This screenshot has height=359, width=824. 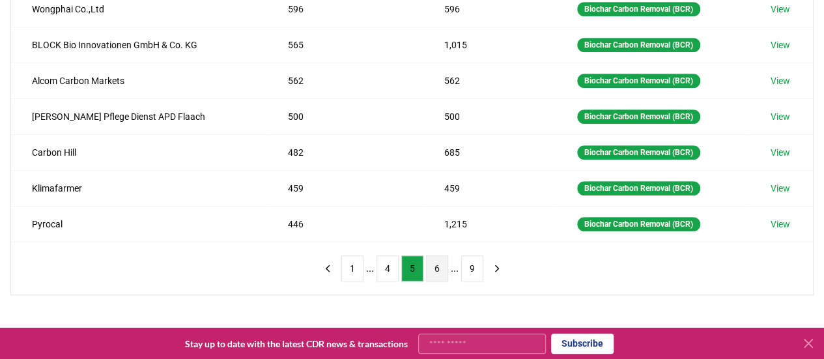 What do you see at coordinates (387, 268) in the screenshot?
I see `button: 4` at bounding box center [387, 268].